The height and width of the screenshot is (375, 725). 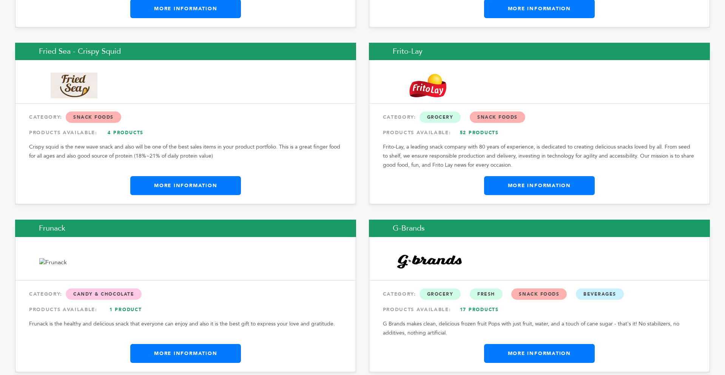 I want to click on span: Candy & Chocolate, so click(x=104, y=294).